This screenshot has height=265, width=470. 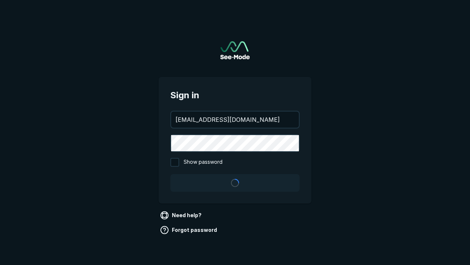 What do you see at coordinates (182, 215) in the screenshot?
I see `a: Need help?` at bounding box center [182, 215].